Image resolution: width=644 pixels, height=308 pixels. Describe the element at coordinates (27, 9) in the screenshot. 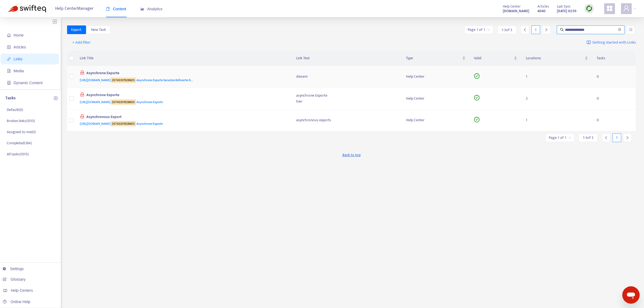

I see `img: Swifteq` at that location.